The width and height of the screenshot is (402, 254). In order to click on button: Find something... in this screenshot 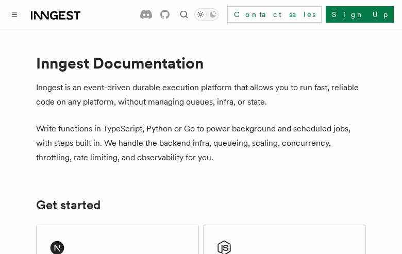, I will do `click(184, 14)`.